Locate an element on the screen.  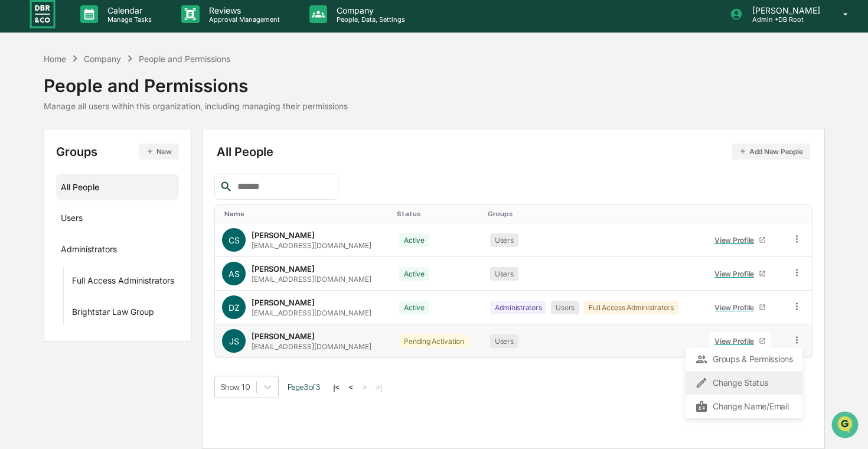
div: Home is located at coordinates (54, 58).